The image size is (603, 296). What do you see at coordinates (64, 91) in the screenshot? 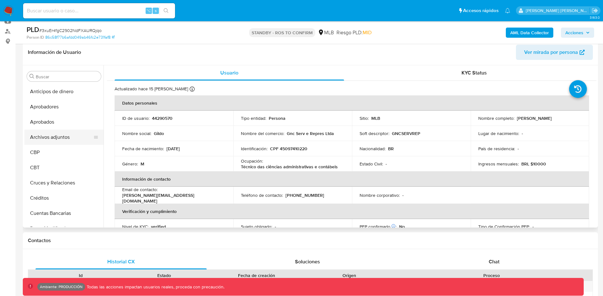
I see `button: Anticipos de dinero` at bounding box center [64, 91].